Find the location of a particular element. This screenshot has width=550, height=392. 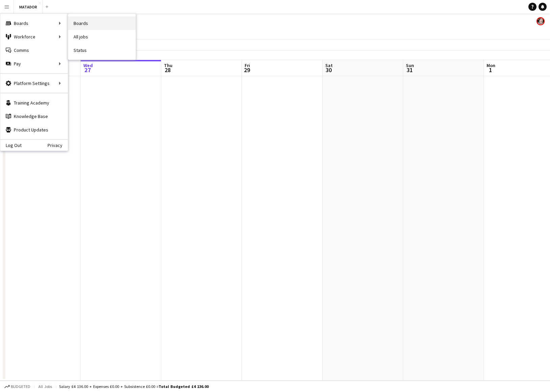

span: 28 is located at coordinates (168, 70).